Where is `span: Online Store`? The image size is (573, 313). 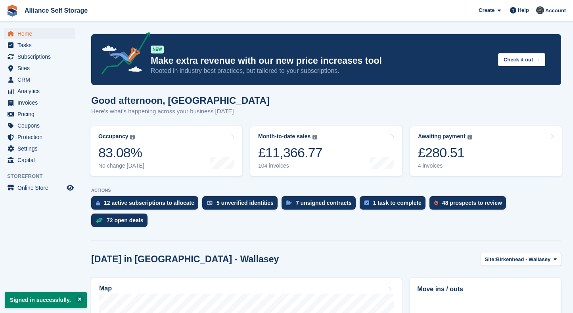
span: Online Store is located at coordinates (41, 188).